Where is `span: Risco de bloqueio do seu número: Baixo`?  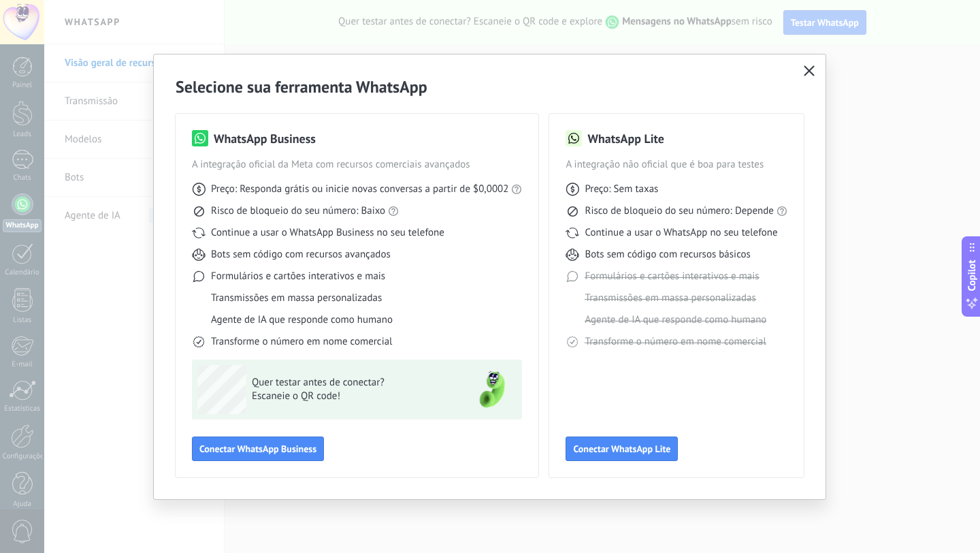 span: Risco de bloqueio do seu número: Baixo is located at coordinates (298, 211).